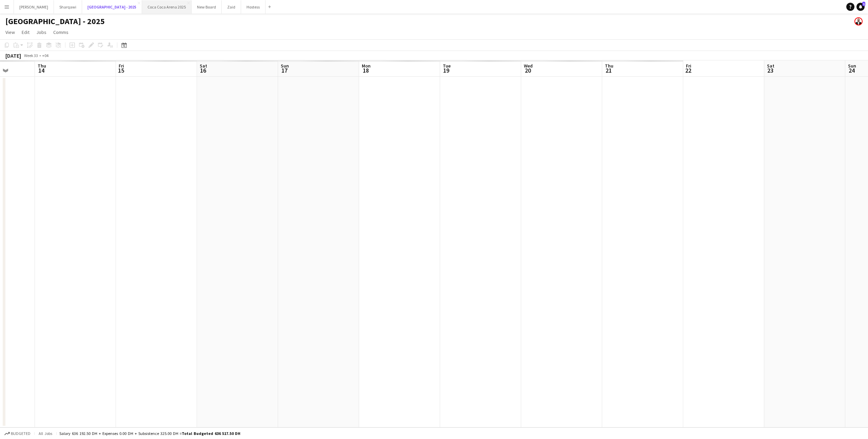 The image size is (868, 439). What do you see at coordinates (446, 66) in the screenshot?
I see `span: Tue` at bounding box center [446, 66].